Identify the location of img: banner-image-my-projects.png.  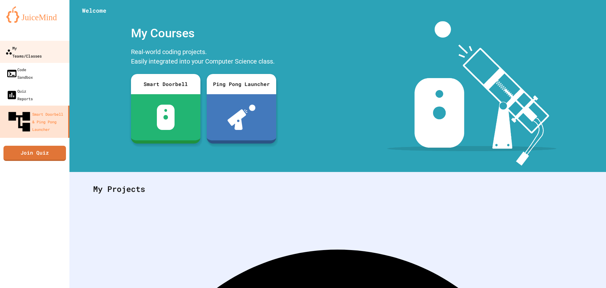
(472, 93).